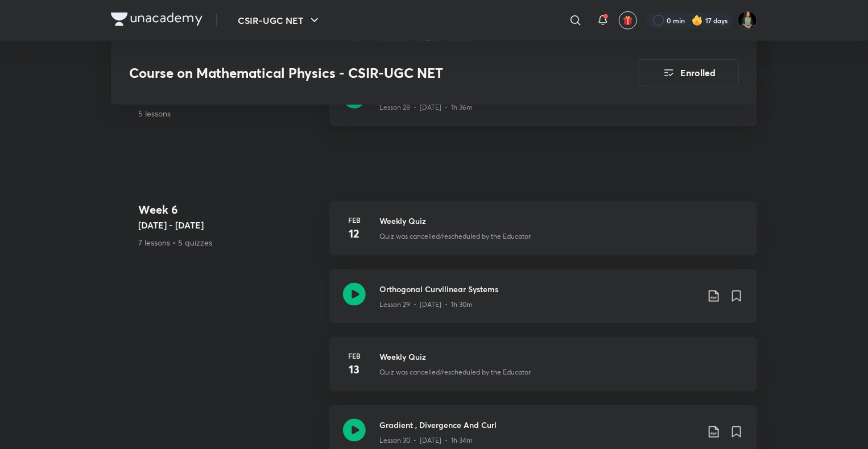 The width and height of the screenshot is (868, 449). What do you see at coordinates (279, 21) in the screenshot?
I see `button: CSIR-UGC NET` at bounding box center [279, 21].